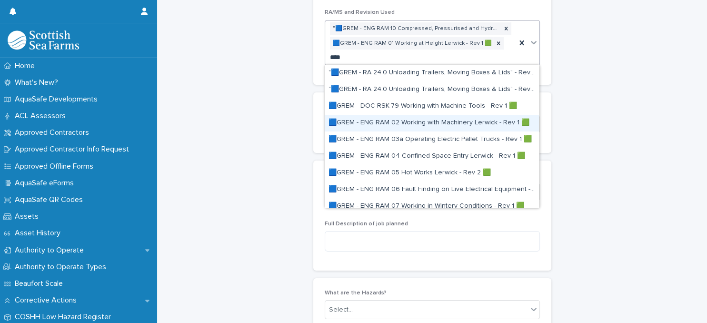 The image size is (707, 323). What do you see at coordinates (48, 300) in the screenshot?
I see `p: Corrective Actions` at bounding box center [48, 300].